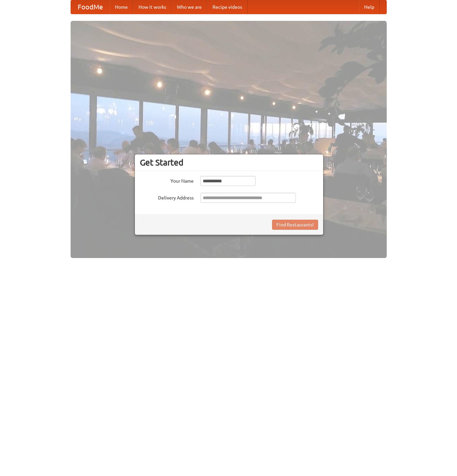 The height and width of the screenshot is (476, 457). I want to click on a: Help, so click(369, 7).